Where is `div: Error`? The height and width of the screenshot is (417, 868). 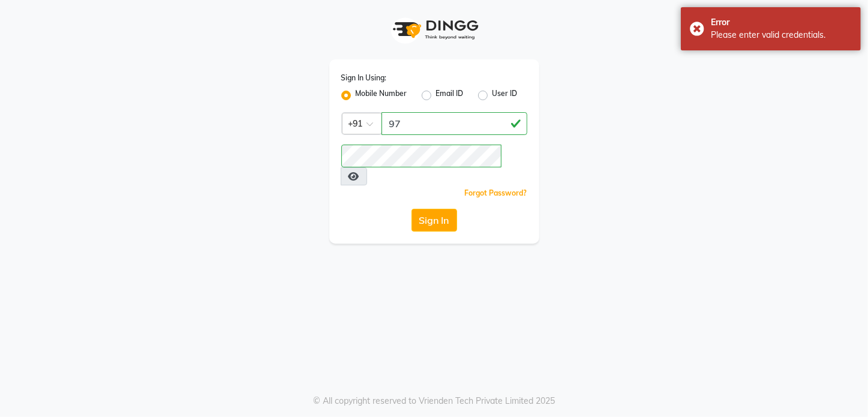
div: Error is located at coordinates (781, 22).